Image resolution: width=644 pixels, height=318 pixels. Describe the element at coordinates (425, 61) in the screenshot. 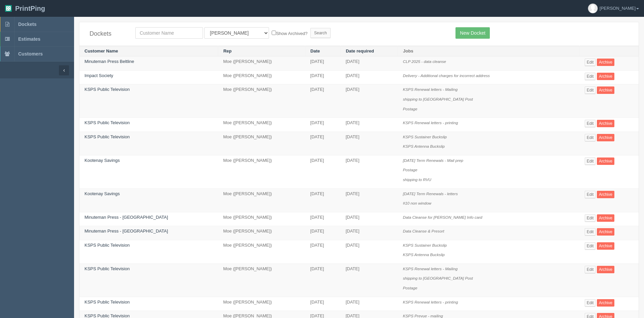

I see `i: CLP 2025 - data cleanse` at that location.